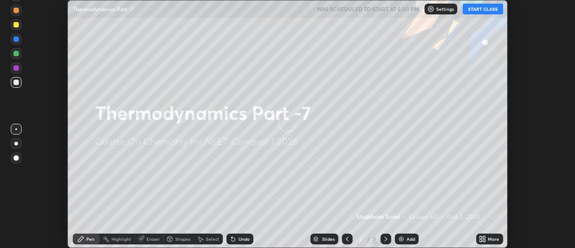 The height and width of the screenshot is (248, 575). Describe the element at coordinates (431, 9) in the screenshot. I see `img: class-settings-icons` at that location.